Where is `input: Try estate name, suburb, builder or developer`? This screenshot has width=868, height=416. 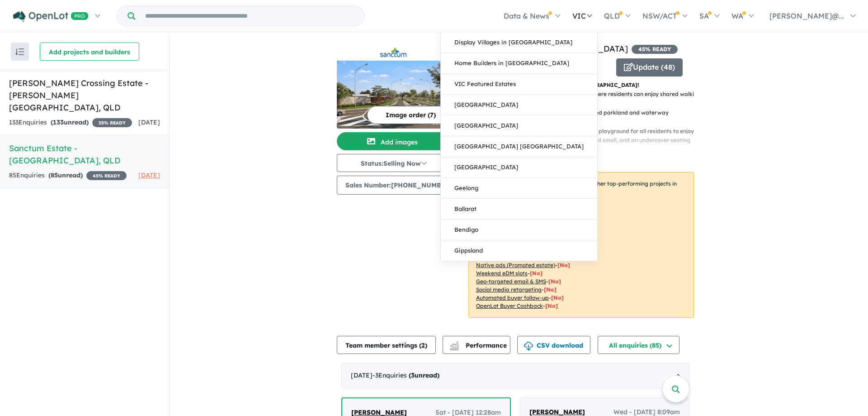
input: Try estate name, suburb, builder or developer is located at coordinates (250, 16).